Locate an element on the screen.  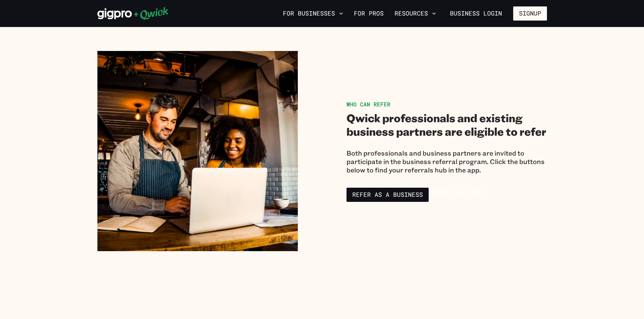
a: Business Login is located at coordinates (476, 13).